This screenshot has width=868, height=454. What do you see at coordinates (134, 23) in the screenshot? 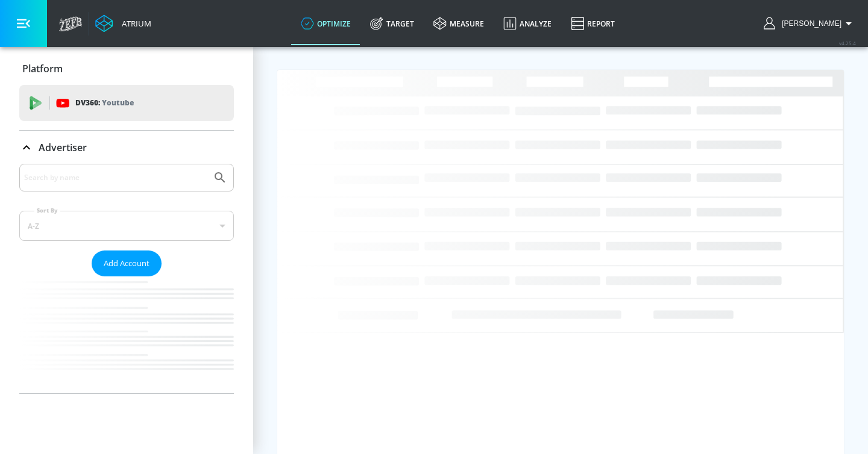
I see `div: Atrium` at bounding box center [134, 23].